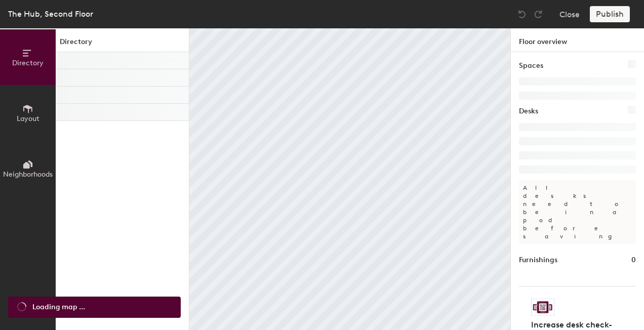 The height and width of the screenshot is (330, 644). I want to click on h1: Directory, so click(122, 44).